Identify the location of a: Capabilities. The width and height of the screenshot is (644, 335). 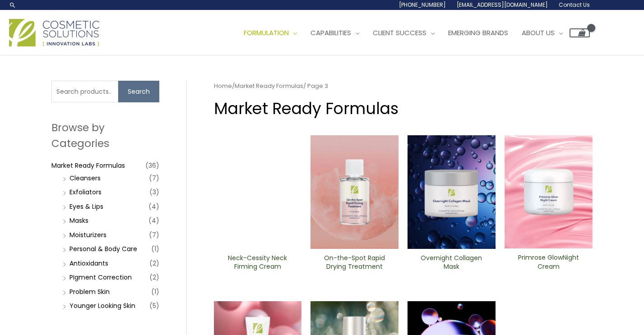
(335, 33).